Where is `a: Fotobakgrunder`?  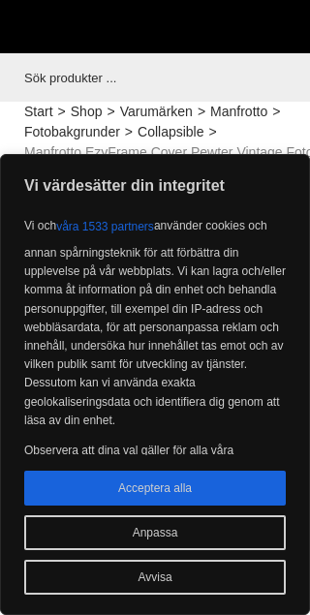
a: Fotobakgrunder is located at coordinates (72, 132).